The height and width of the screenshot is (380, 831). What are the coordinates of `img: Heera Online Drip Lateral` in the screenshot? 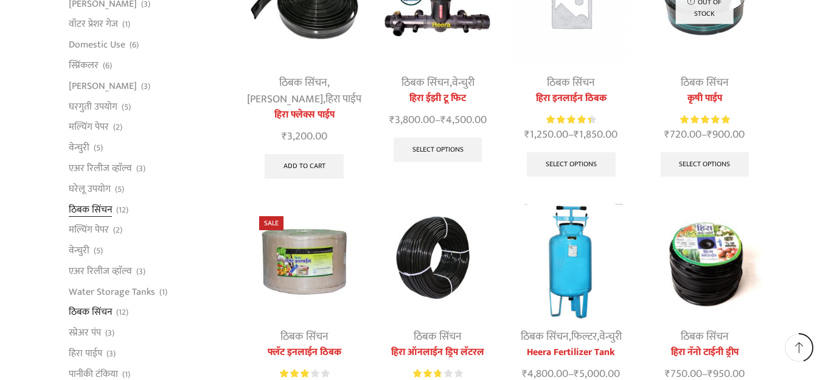 It's located at (438, 261).